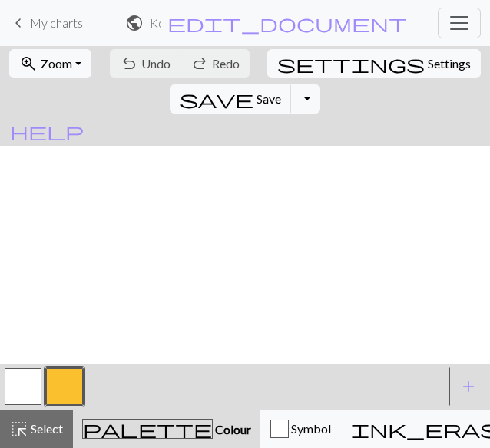 This screenshot has width=490, height=448. Describe the element at coordinates (460, 23) in the screenshot. I see `button: Toggle navigation` at that location.